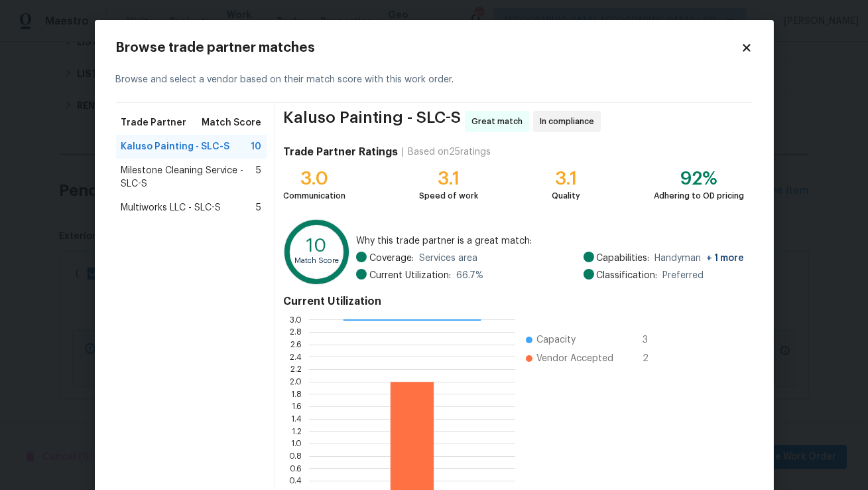  Describe the element at coordinates (296, 320) in the screenshot. I see `text: 3.0` at that location.